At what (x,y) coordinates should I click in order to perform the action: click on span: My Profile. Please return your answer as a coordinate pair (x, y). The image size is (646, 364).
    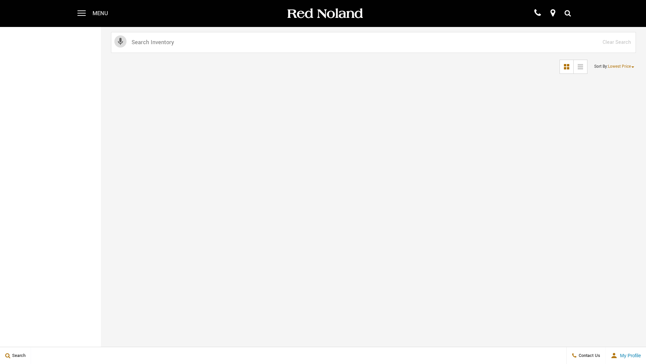
    Looking at the image, I should click on (629, 355).